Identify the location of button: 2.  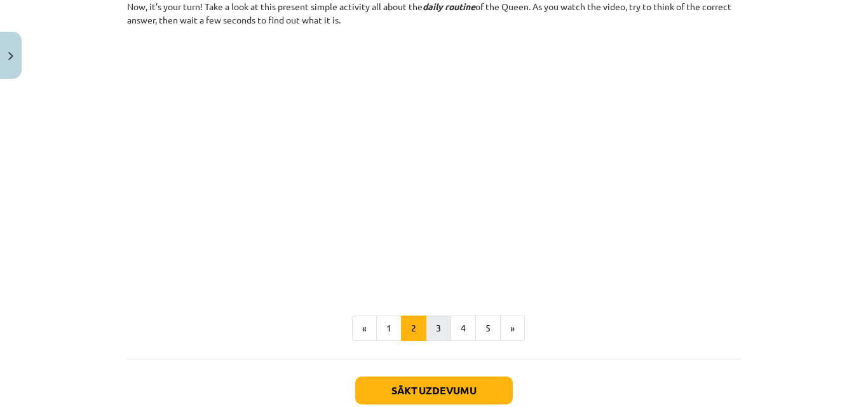
(414, 328).